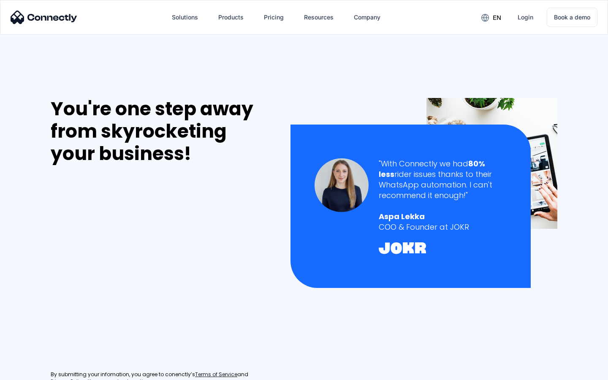 This screenshot has height=380, width=608. I want to click on div: COO & Founder at JOKR, so click(442, 227).